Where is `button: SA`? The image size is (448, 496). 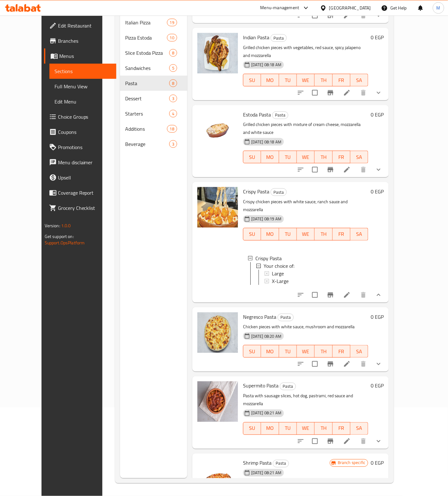
button: SA is located at coordinates (360, 429).